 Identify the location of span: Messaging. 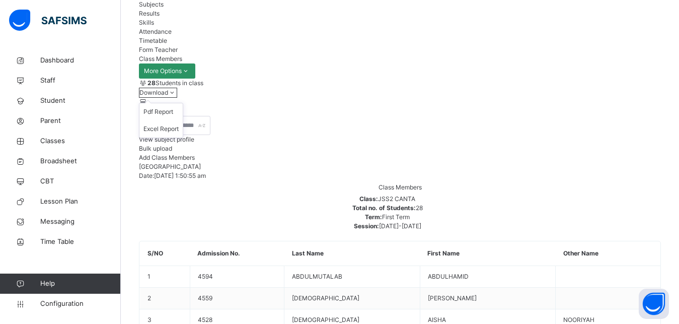
(81, 221).